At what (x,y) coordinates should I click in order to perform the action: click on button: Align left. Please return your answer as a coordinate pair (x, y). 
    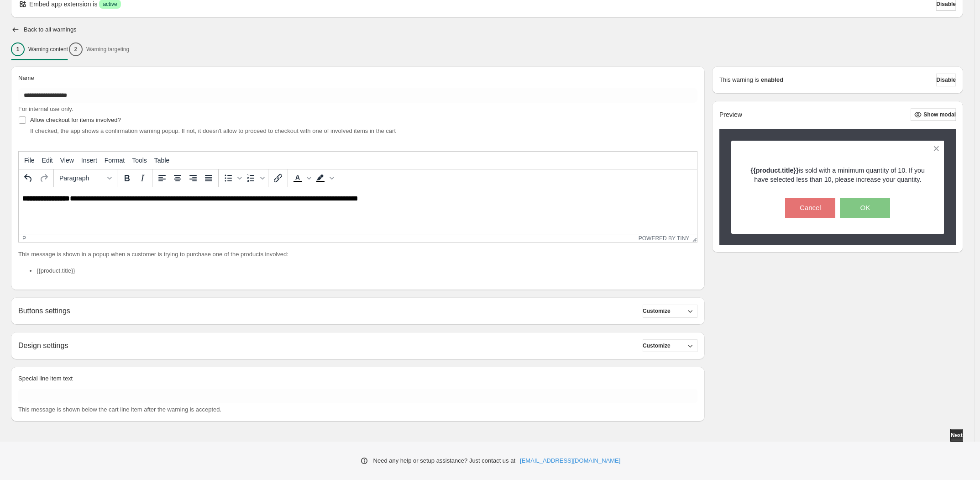
    Looking at the image, I should click on (162, 178).